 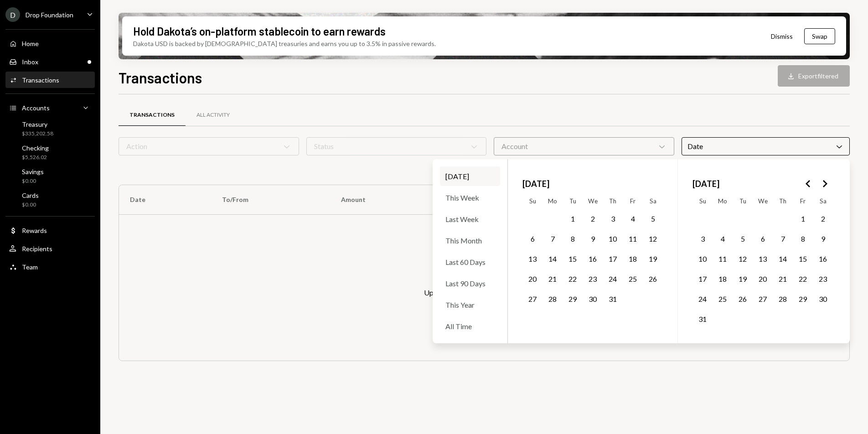 What do you see at coordinates (50, 199) in the screenshot?
I see `a: Cards$0.00` at bounding box center [50, 199].